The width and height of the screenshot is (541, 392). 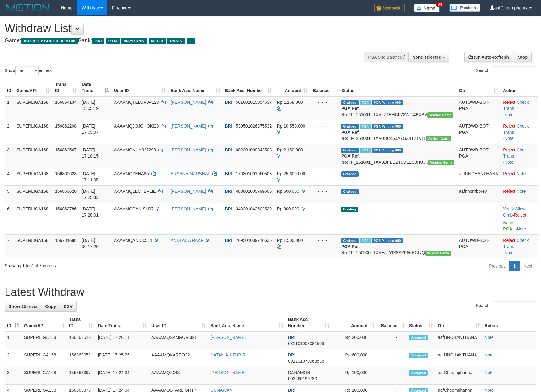 What do you see at coordinates (324, 87) in the screenshot?
I see `th: Balance` at bounding box center [324, 87].